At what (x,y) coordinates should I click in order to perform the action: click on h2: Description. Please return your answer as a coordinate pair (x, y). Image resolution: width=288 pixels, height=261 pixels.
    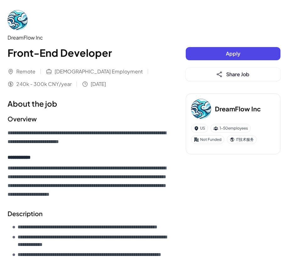
    Looking at the image, I should click on (90, 213).